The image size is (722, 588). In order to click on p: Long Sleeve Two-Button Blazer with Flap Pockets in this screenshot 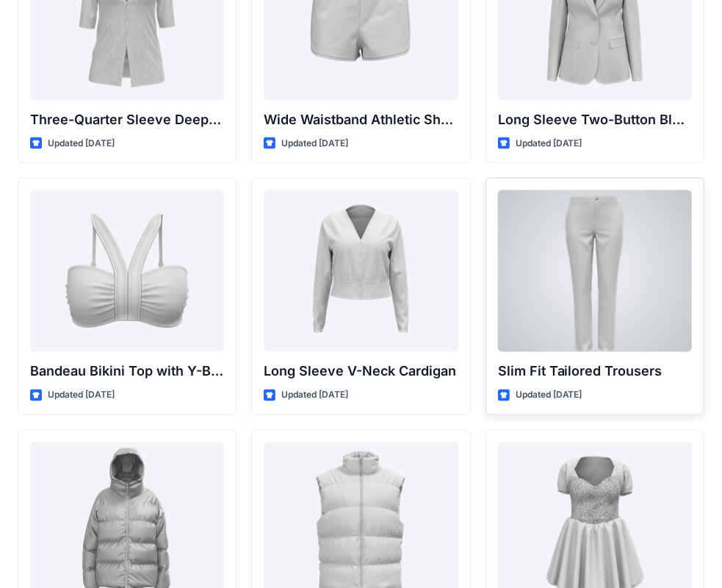, I will do `click(595, 119)`.